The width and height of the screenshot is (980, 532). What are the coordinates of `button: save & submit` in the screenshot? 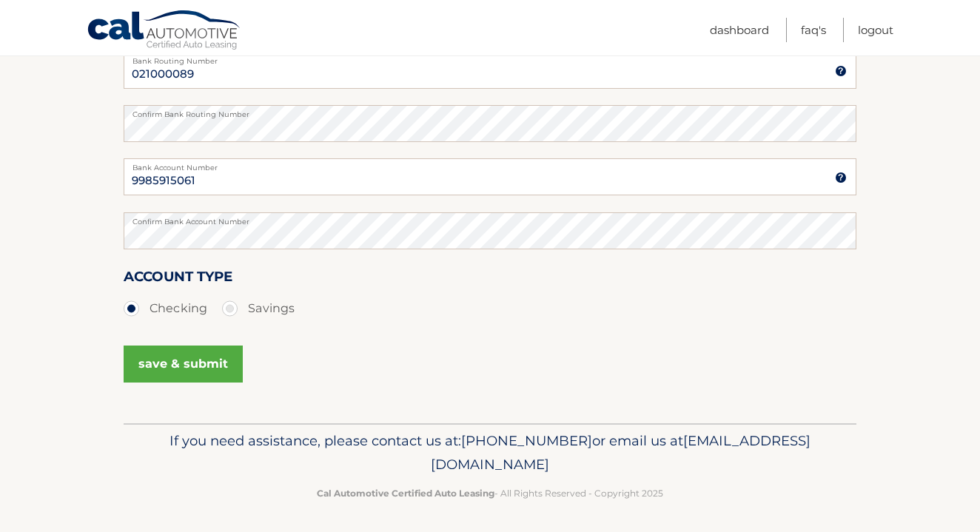 It's located at (183, 364).